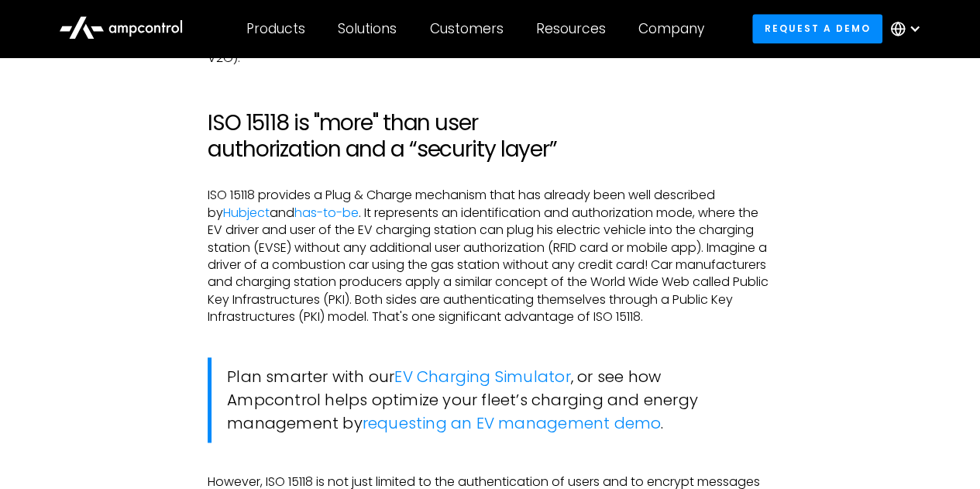  I want to click on div: Products, so click(276, 29).